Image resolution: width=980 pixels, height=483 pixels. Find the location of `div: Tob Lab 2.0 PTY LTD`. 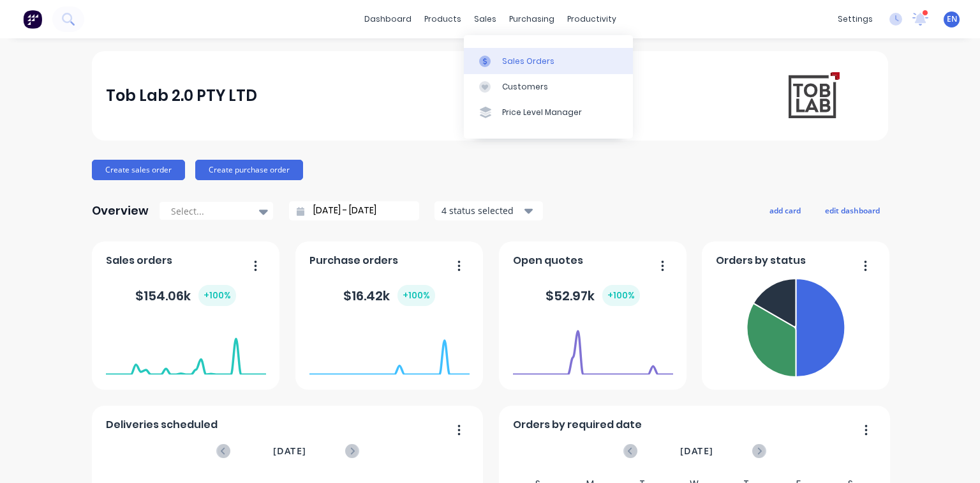

div: Tob Lab 2.0 PTY LTD is located at coordinates (181, 96).